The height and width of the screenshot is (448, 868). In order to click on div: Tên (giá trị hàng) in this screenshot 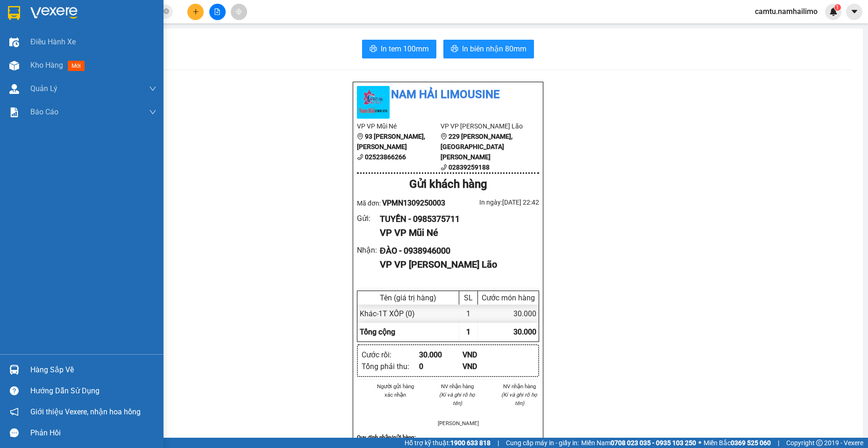, I will do `click(408, 298)`.